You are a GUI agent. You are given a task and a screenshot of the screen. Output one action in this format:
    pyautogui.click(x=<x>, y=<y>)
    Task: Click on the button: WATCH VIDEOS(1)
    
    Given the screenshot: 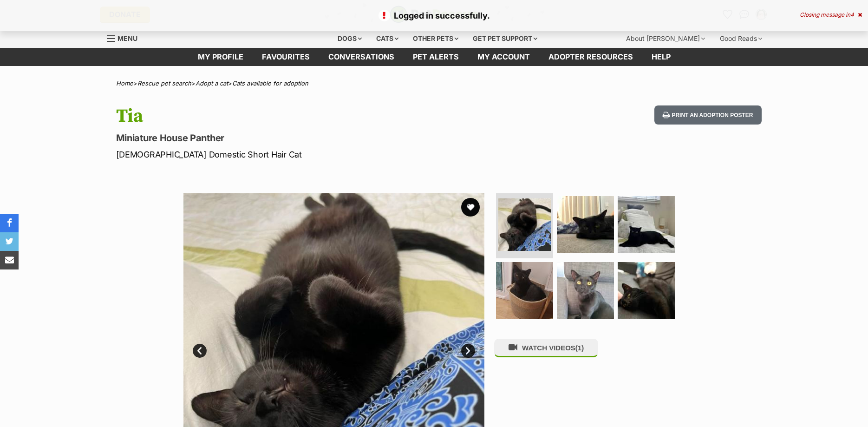 What is the action you would take?
    pyautogui.click(x=546, y=347)
    